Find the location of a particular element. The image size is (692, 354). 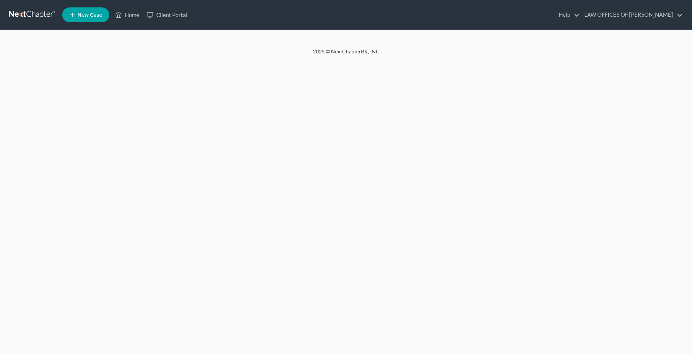

new-legal-case-button: New Case is located at coordinates (86, 15).